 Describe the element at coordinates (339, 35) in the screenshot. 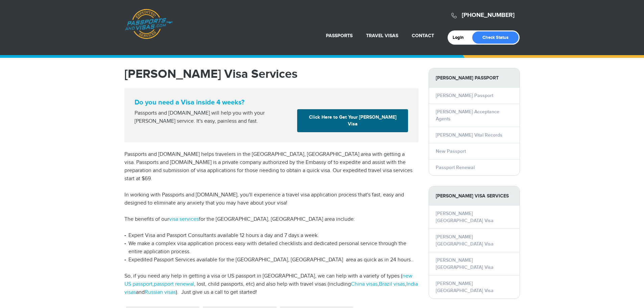

I see `a: Passports` at that location.